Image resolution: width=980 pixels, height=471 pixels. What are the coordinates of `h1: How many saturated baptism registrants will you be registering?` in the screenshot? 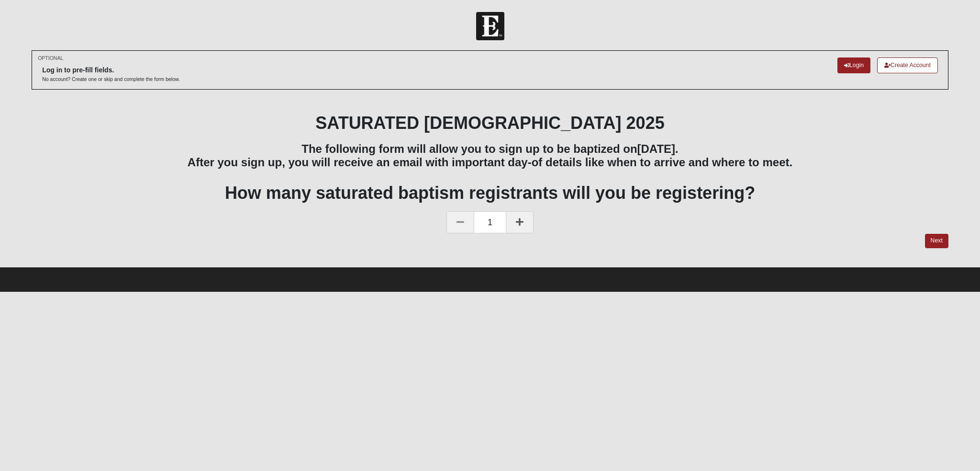 It's located at (490, 192).